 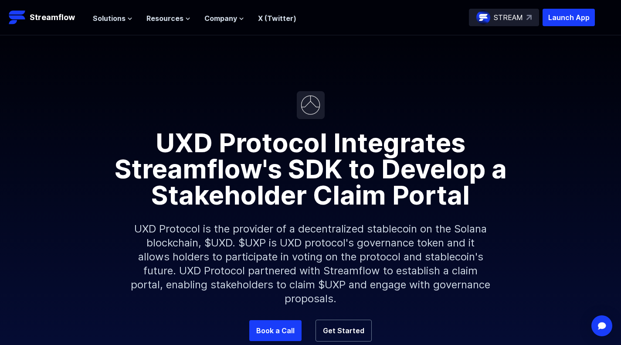 I want to click on h1: UXD Protocol Integrates Streamflow's SDK to Develop a Stakeholder Claim Portal, so click(x=311, y=163).